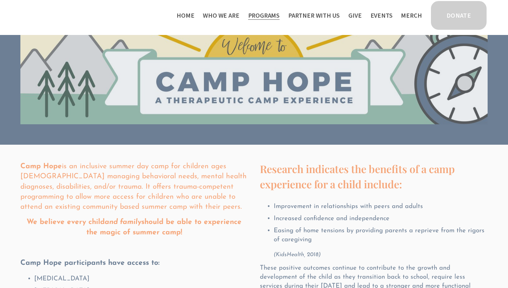 Image resolution: width=508 pixels, height=288 pixels. Describe the element at coordinates (374, 176) in the screenshot. I see `h4: Research indicates the benefits of a camp experience for a child include:` at that location.